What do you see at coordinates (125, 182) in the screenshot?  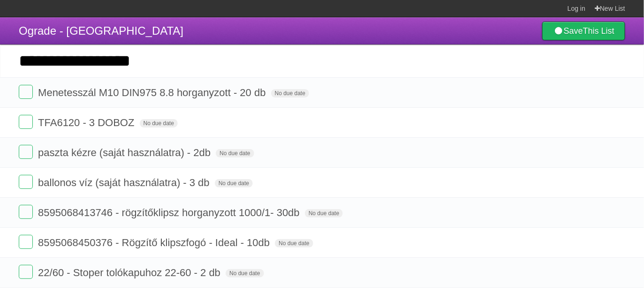 I see `span: ballonos víz (saját használatra) - 3 db` at bounding box center [125, 182].